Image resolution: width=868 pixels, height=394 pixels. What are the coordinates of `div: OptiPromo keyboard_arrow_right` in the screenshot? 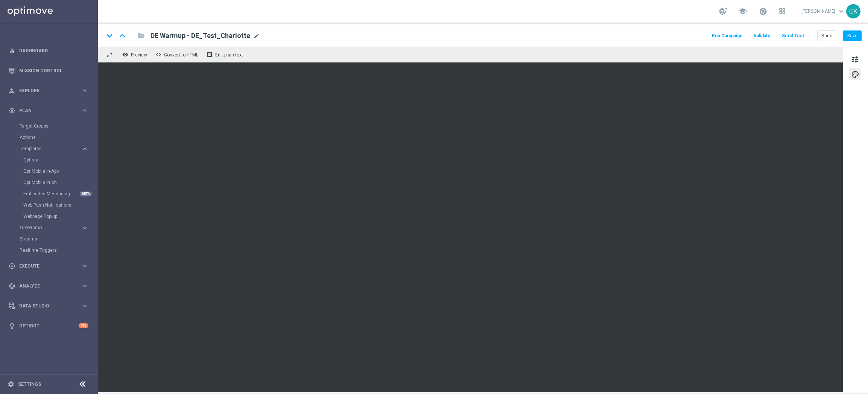 It's located at (54, 228).